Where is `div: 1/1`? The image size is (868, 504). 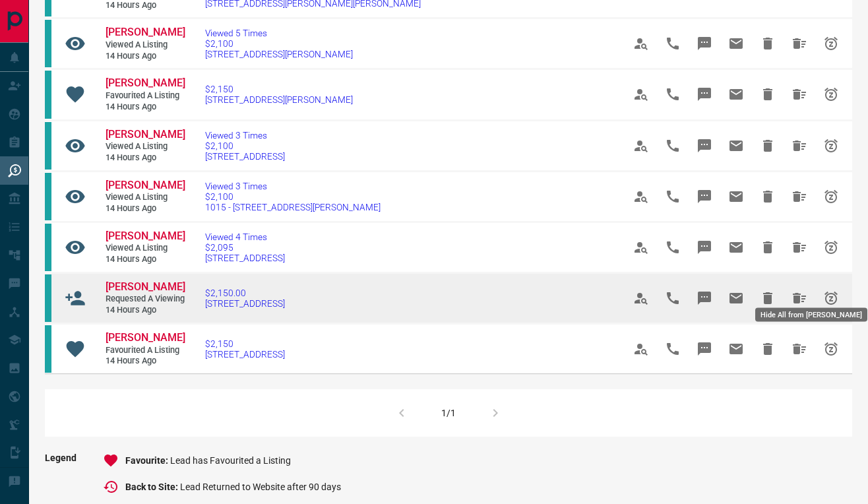 div: 1/1 is located at coordinates (448, 413).